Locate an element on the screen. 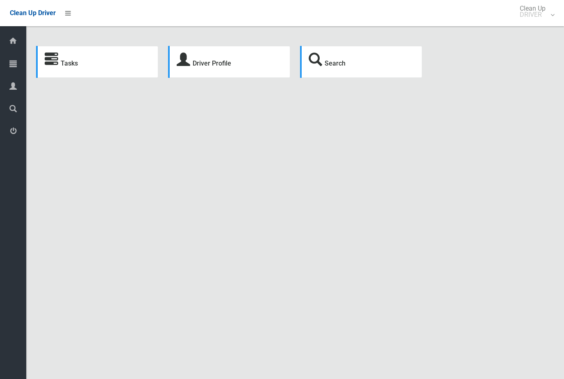 The height and width of the screenshot is (379, 564). small: DRIVER is located at coordinates (533, 14).